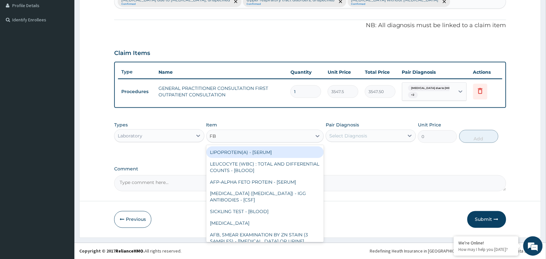 This screenshot has width=546, height=259. What do you see at coordinates (306, 72) in the screenshot?
I see `th: Quantity` at bounding box center [306, 72].